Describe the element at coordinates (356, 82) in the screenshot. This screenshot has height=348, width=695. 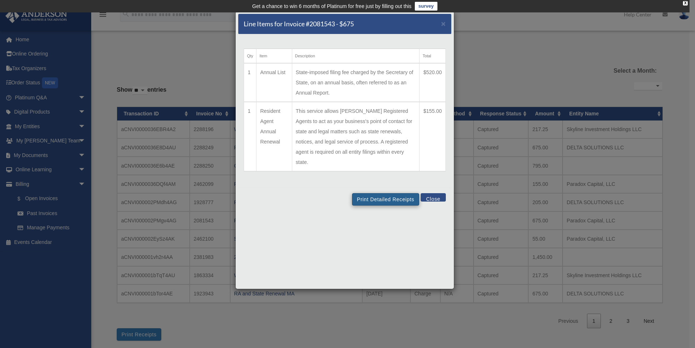
I see `td: State-imposed filing fee charged by the Secretary of State, on an annual basis, often referred to...` at that location.